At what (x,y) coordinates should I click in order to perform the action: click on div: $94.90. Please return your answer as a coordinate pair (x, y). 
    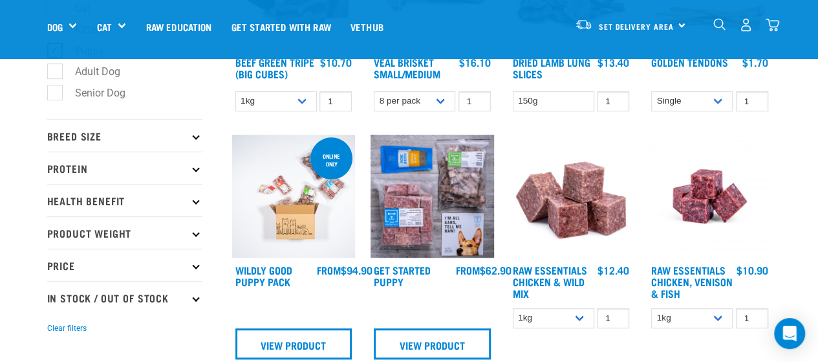
    Looking at the image, I should click on (345, 270).